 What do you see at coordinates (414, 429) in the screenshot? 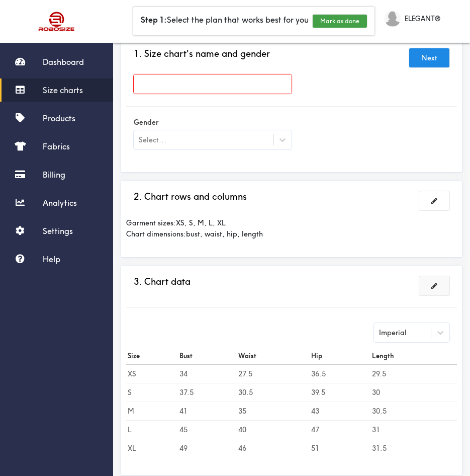
I see `td: 31` at bounding box center [414, 429].